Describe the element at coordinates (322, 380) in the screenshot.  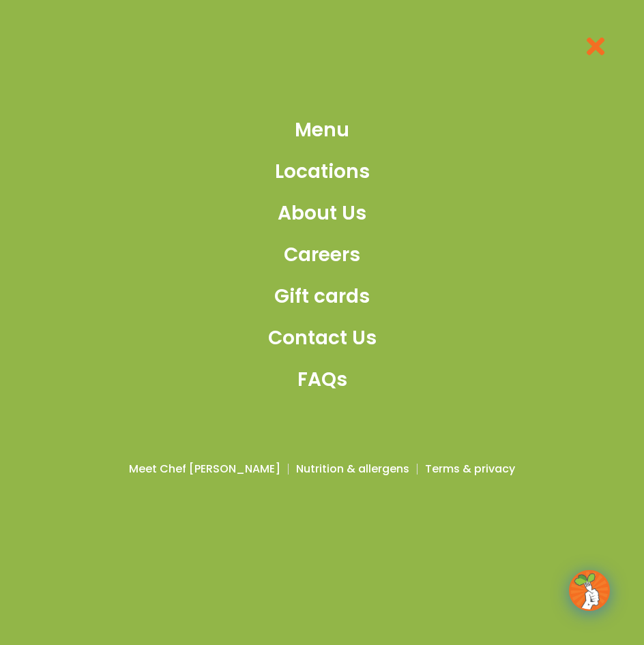
I see `span: FAQs` at that location.